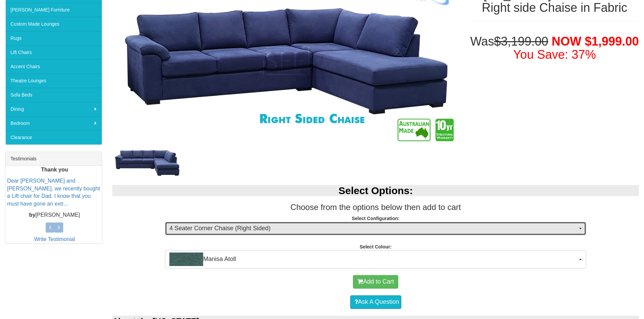 The image size is (644, 319). What do you see at coordinates (186, 259) in the screenshot?
I see `img: Manisa Atoll` at bounding box center [186, 259].